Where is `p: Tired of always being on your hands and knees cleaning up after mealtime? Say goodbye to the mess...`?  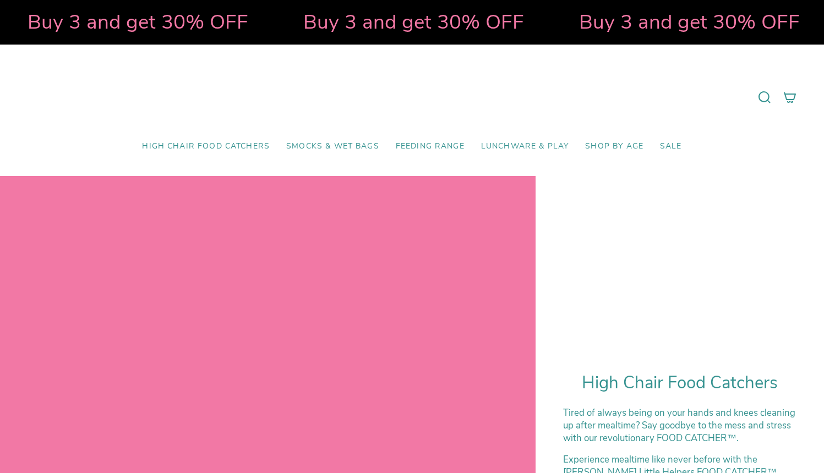 p: Tired of always being on your hands and knees cleaning up after mealtime? Say goodbye to the mess... is located at coordinates (680, 426).